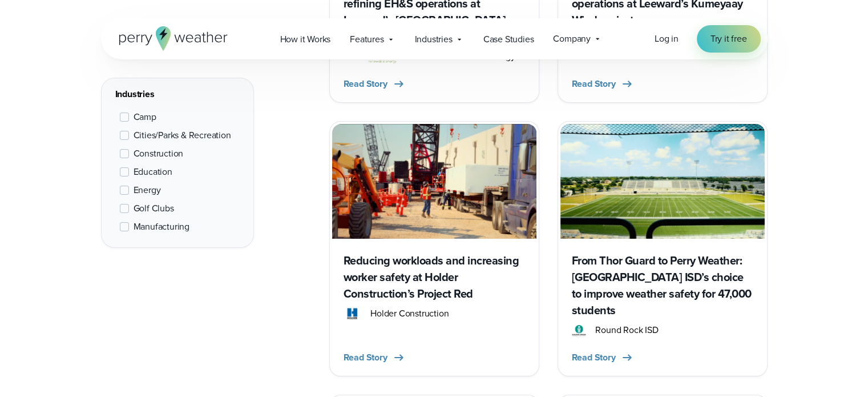 The height and width of the screenshot is (397, 868). What do you see at coordinates (667, 38) in the screenshot?
I see `span: Log in` at bounding box center [667, 38].